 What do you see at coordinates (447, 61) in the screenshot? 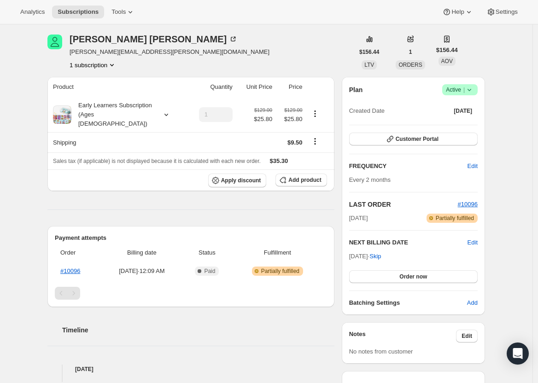
I see `span: AOV` at bounding box center [447, 61].